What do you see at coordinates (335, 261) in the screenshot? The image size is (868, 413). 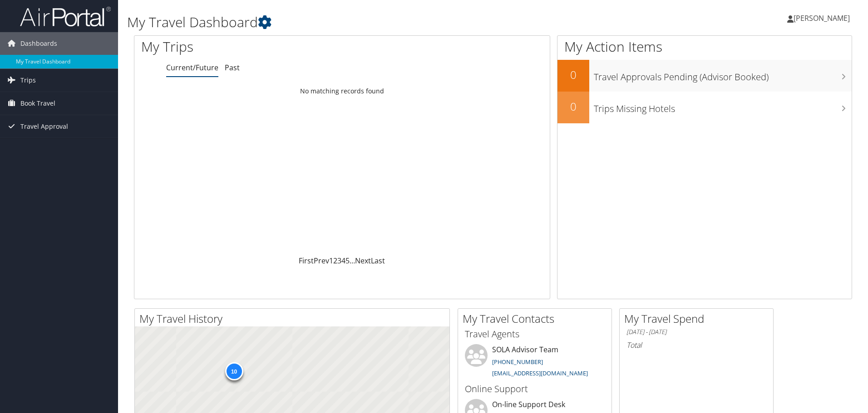 I see `a: 2` at bounding box center [335, 261].